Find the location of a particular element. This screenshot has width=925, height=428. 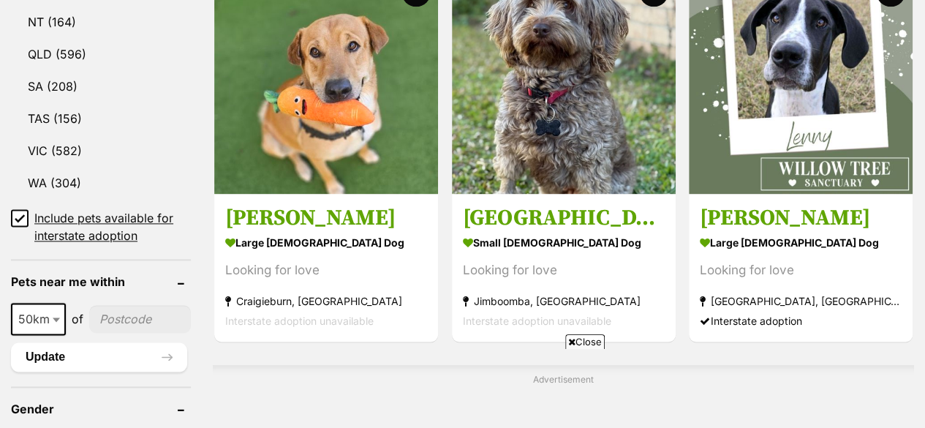

input: postcode is located at coordinates (140, 319).